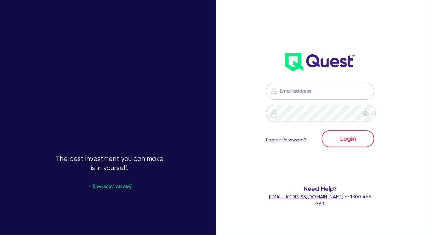  What do you see at coordinates (286, 140) in the screenshot?
I see `a: Forgot Password?` at bounding box center [286, 140].